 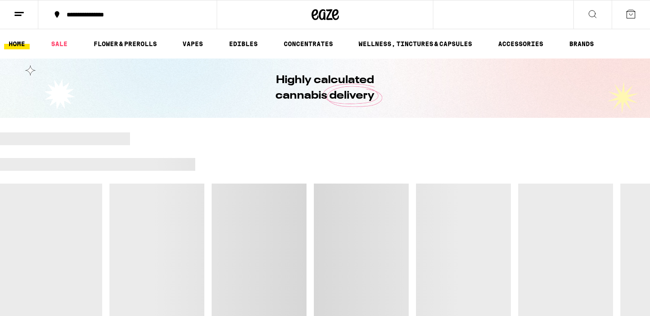 I want to click on a: EDIBLES, so click(x=243, y=44).